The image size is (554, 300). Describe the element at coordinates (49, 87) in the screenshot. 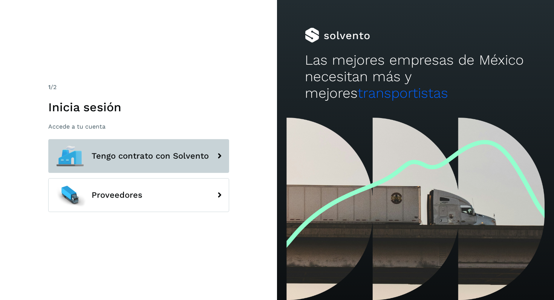

I see `span: 1` at that location.